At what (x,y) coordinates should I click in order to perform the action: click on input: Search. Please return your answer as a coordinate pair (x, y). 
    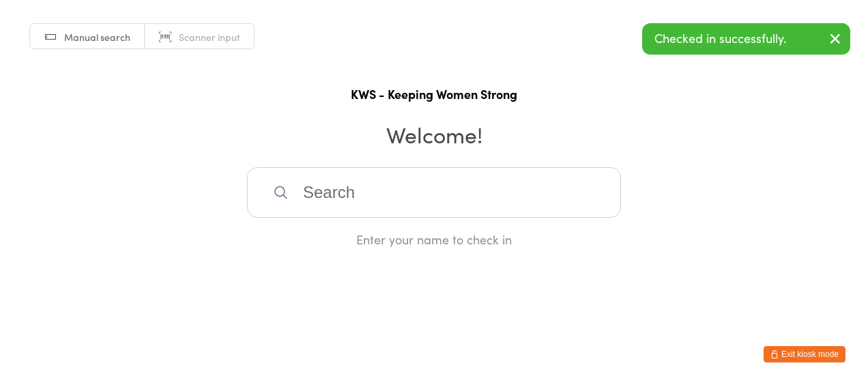
    Looking at the image, I should click on (434, 192).